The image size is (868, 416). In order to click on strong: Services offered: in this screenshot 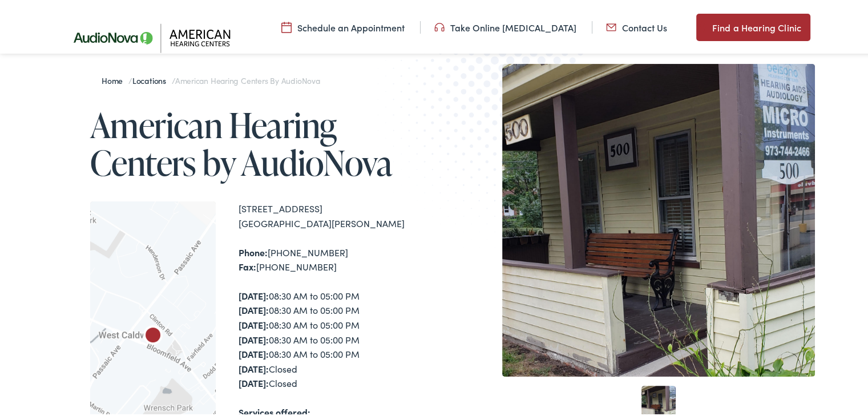, I will do `click(275, 409)`.